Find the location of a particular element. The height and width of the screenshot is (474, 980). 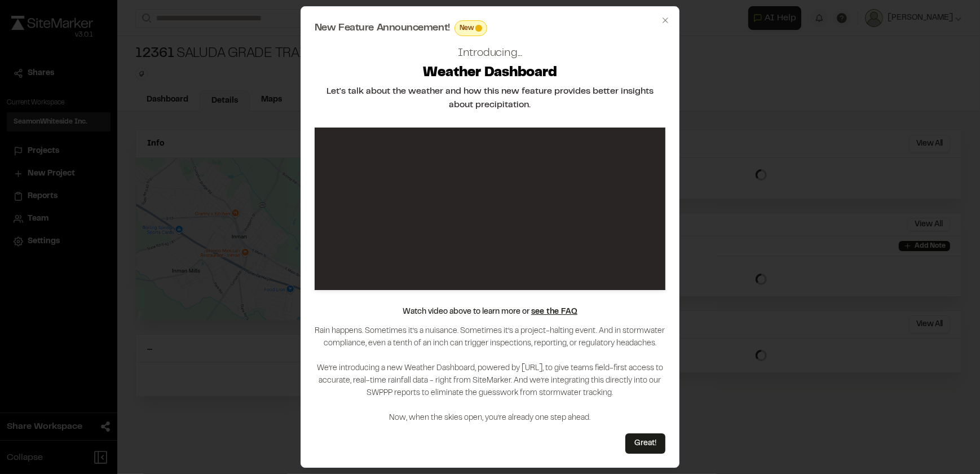

h2: Weather Dashboard is located at coordinates (490, 74).